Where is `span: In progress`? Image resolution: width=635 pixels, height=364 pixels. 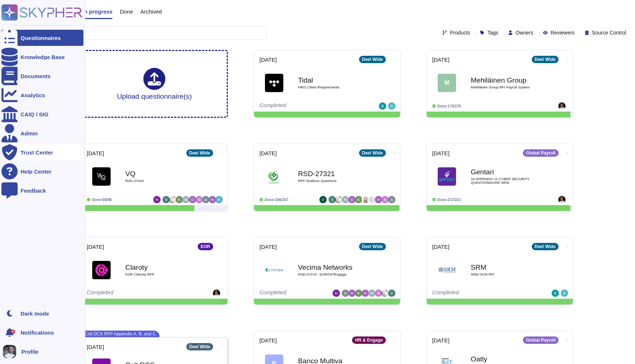 span: In progress is located at coordinates (97, 11).